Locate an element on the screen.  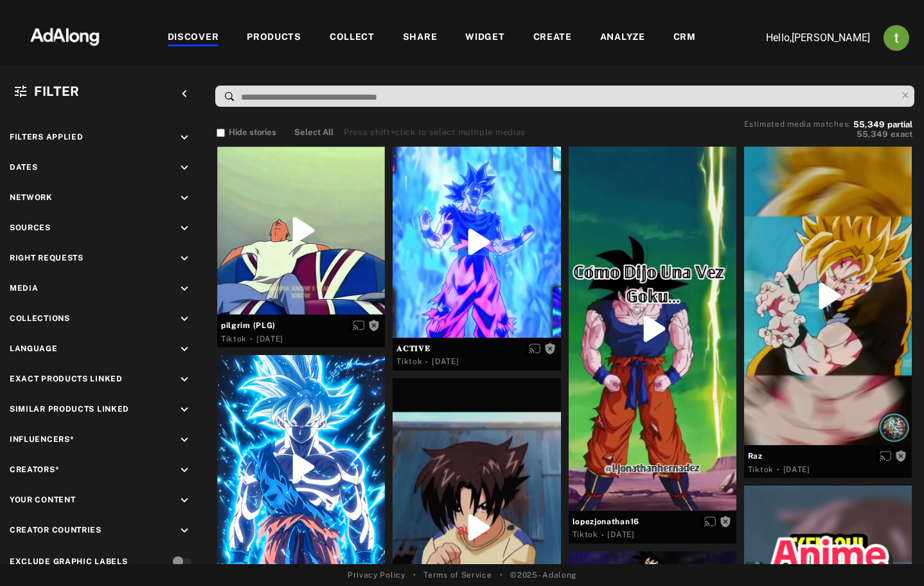
span: Your Content is located at coordinates (43, 500).